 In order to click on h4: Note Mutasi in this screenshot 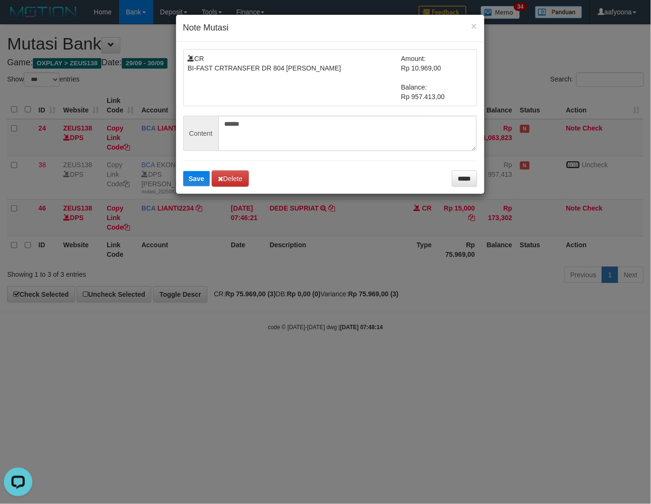, I will do `click(330, 28)`.